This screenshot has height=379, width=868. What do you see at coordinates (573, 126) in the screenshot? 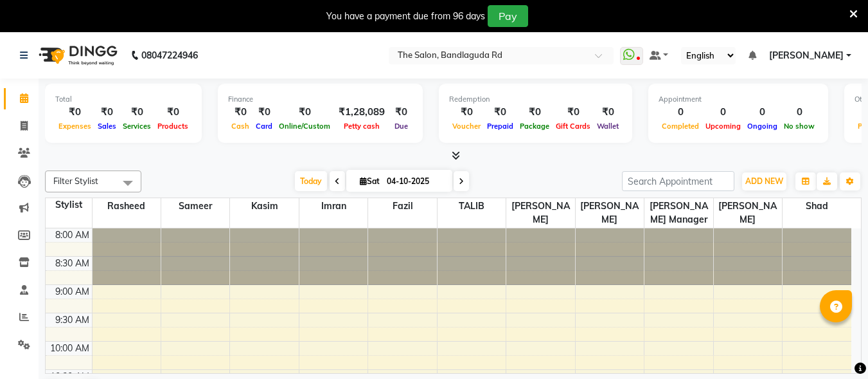
I see `span: Gift Cards` at bounding box center [573, 126].